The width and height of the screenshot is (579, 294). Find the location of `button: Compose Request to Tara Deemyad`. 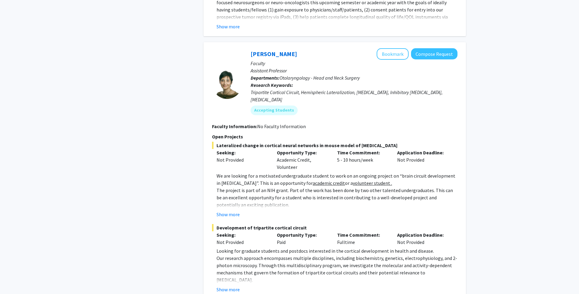

button: Compose Request to Tara Deemyad is located at coordinates (434, 54).